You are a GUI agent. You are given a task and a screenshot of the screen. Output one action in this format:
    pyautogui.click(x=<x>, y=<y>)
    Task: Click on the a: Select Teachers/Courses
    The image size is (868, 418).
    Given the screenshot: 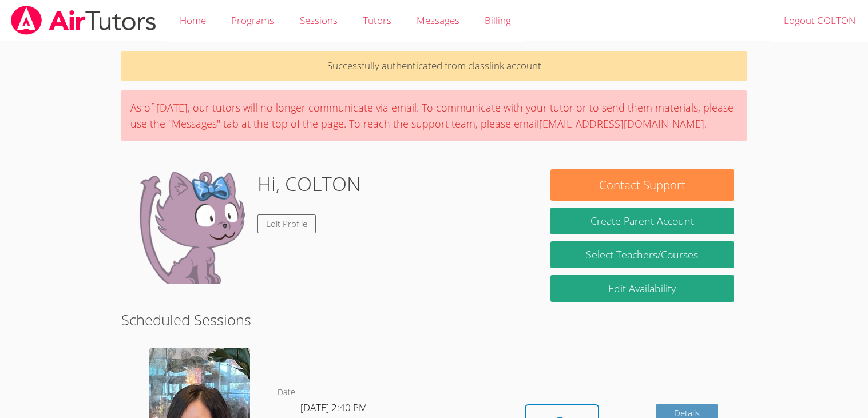 What is the action you would take?
    pyautogui.click(x=642, y=255)
    